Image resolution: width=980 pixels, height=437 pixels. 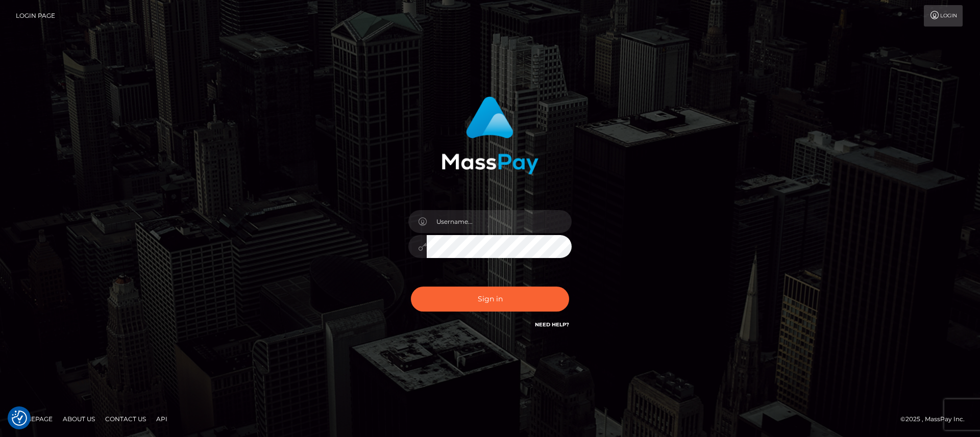 What do you see at coordinates (34, 419) in the screenshot?
I see `a: Homepage` at bounding box center [34, 419].